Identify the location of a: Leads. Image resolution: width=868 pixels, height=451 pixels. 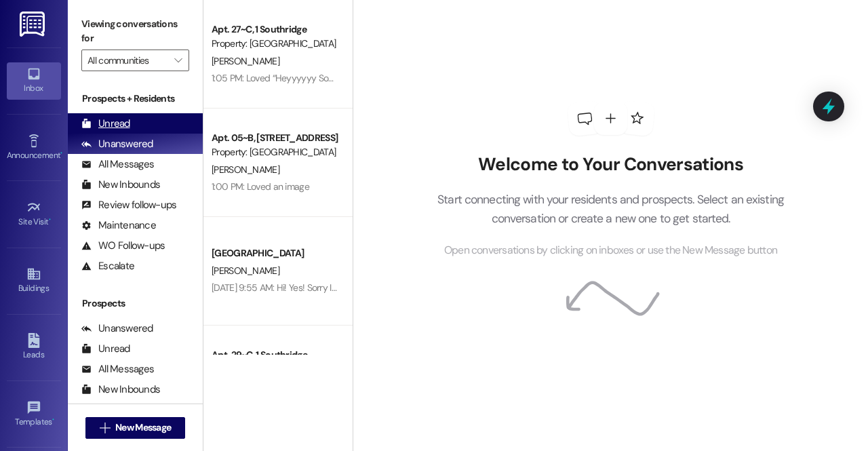
(34, 348).